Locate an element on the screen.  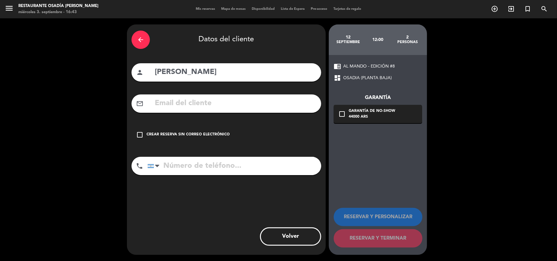
i: search is located at coordinates (544, 9).